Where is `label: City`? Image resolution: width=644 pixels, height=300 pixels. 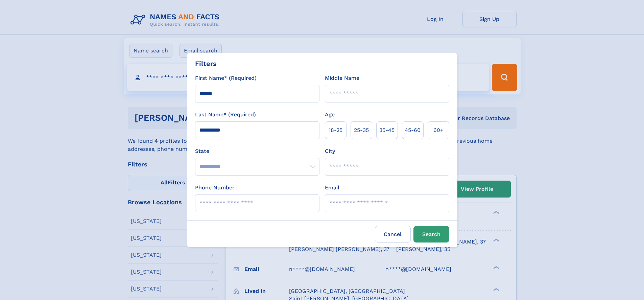
label: City is located at coordinates (330, 151).